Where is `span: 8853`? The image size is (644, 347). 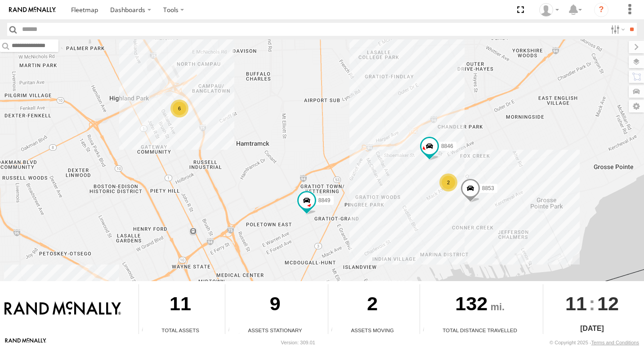 span: 8853 is located at coordinates (487, 189).